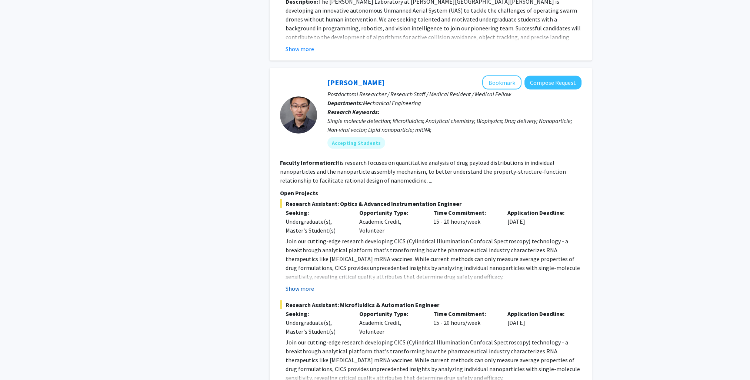 Image resolution: width=750 pixels, height=380 pixels. Describe the element at coordinates (431, 305) in the screenshot. I see `span: Research Assistant: Microfluidics & Automation Engineer` at that location.